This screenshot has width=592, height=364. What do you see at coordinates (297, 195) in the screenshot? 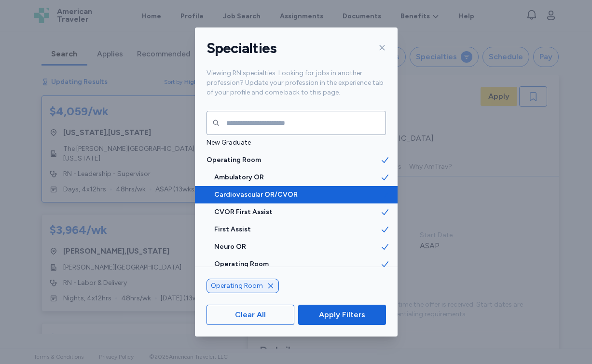
I see `span: Cardiovascular OR/CVOR` at bounding box center [297, 195].